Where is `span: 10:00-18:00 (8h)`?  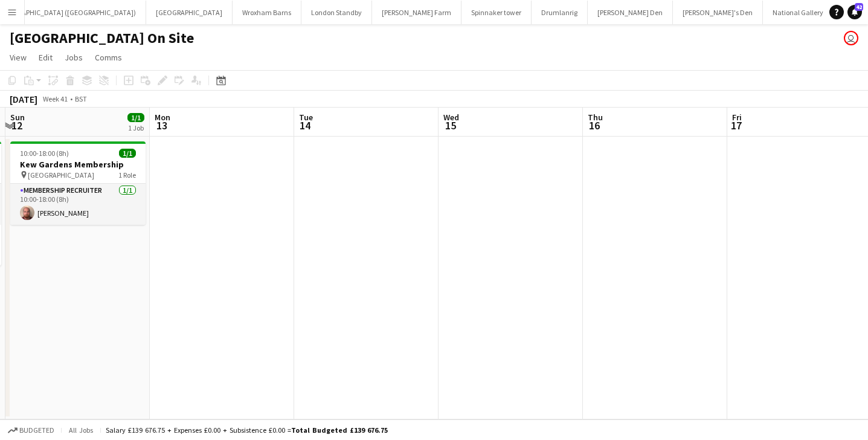
span: 10:00-18:00 (8h) is located at coordinates (44, 153).